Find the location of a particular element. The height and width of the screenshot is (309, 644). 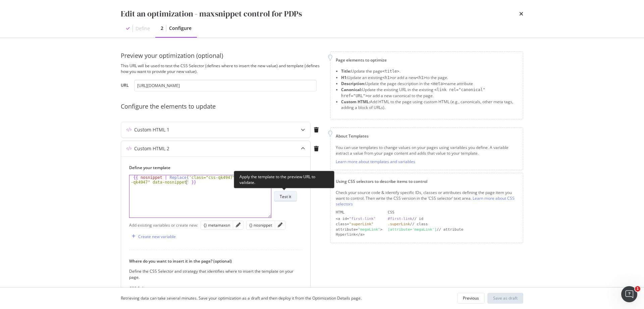

div: // attribute is located at coordinates (453, 229).